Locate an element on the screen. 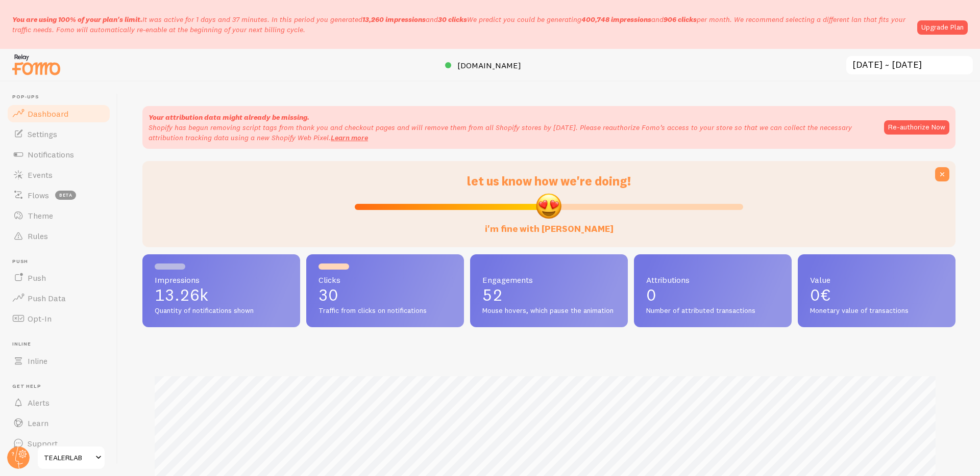 The width and height of the screenshot is (980, 476). span: Value is located at coordinates (877, 280).